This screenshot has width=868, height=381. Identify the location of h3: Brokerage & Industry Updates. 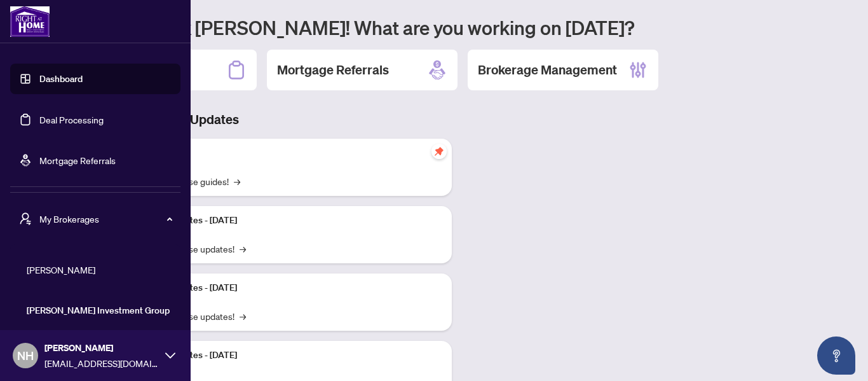
(259, 119).